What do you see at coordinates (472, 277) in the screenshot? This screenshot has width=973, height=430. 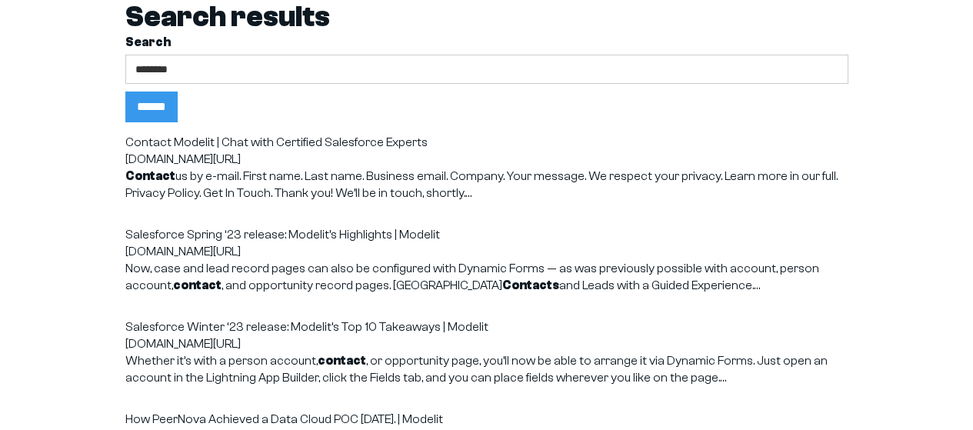 I see `span: Now, case and lead record pages can also be configured with Dynamic Forms — as was previously pos...` at bounding box center [472, 277].